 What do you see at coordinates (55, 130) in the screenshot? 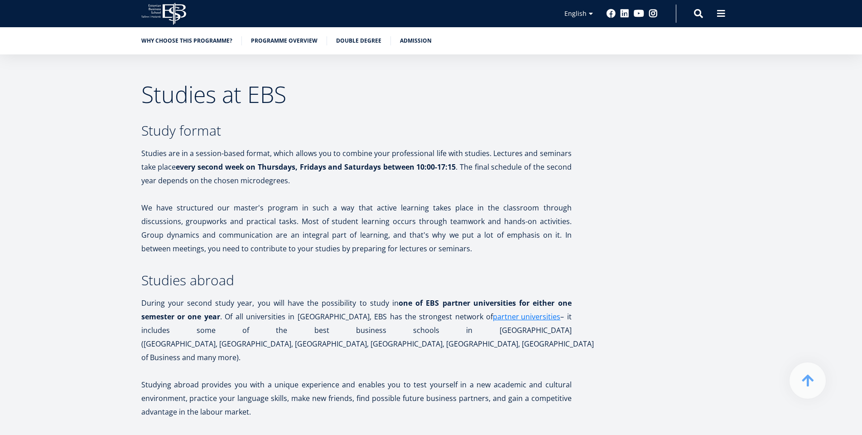
I see `span: MA in International Management` at bounding box center [55, 130].